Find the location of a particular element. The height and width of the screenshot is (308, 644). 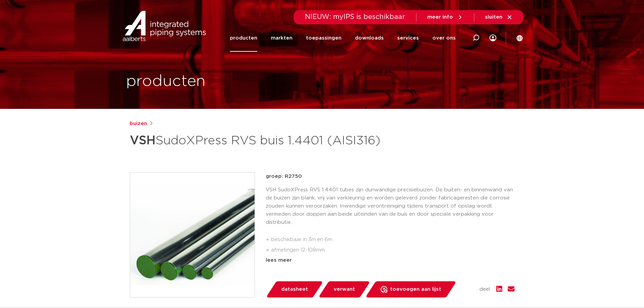

span: verwant is located at coordinates (344, 290).